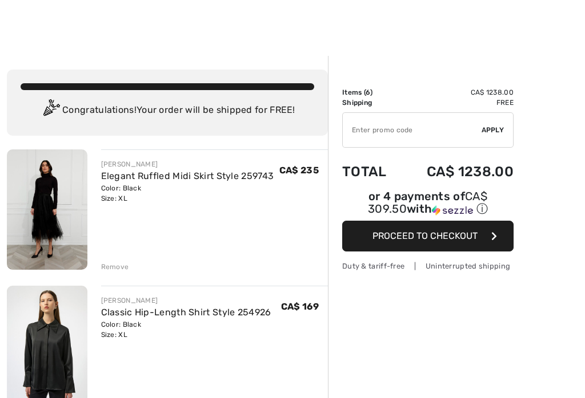 The height and width of the screenshot is (398, 585). I want to click on div: Duty & tariff-free | Uninterrupted shipping, so click(428, 266).